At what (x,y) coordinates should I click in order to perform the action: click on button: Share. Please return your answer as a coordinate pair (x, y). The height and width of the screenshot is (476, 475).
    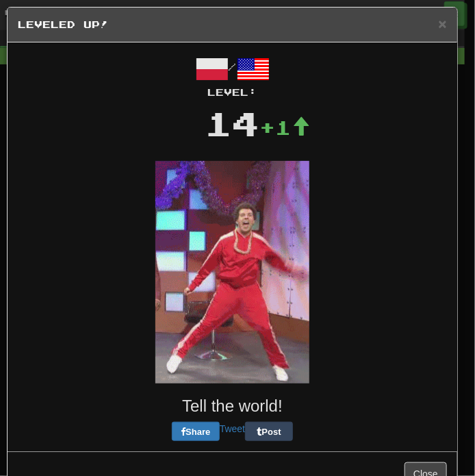
    Looking at the image, I should click on (196, 432).